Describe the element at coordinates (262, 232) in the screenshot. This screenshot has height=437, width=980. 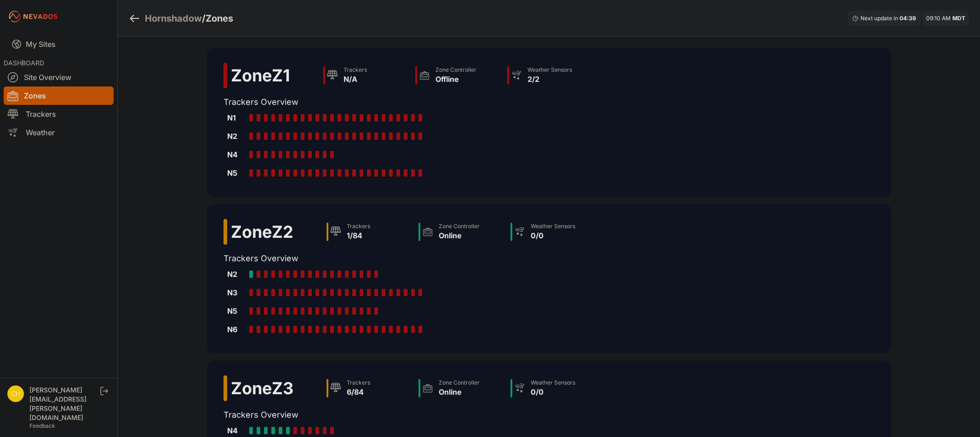
I see `h2: Zone Z2` at that location.